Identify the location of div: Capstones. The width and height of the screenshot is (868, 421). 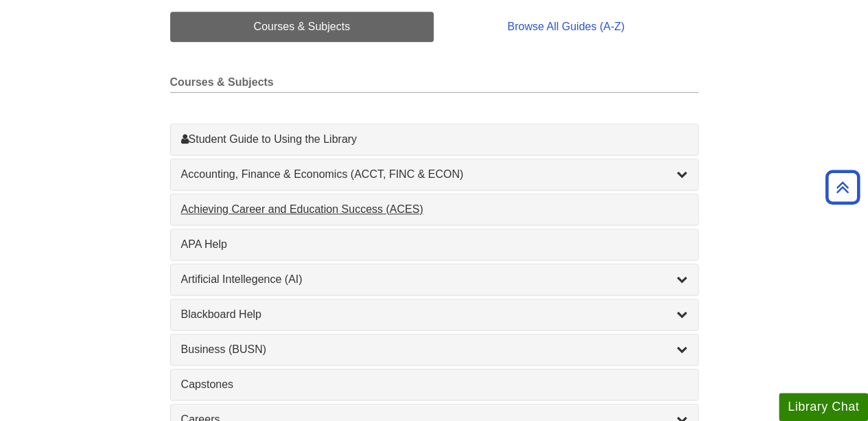
(434, 385).